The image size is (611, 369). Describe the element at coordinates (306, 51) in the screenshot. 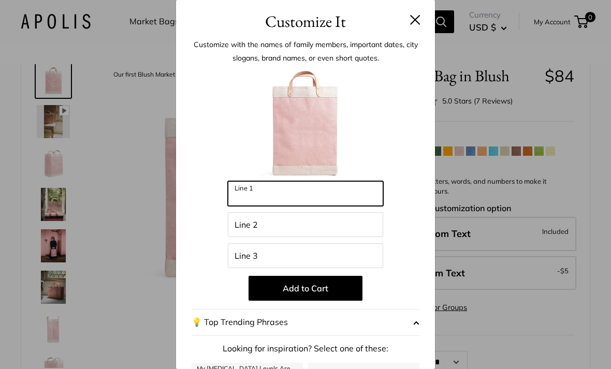

I see `p: Customize with the names of family members, important dates, city slogans, brand names, or even s...` at that location.